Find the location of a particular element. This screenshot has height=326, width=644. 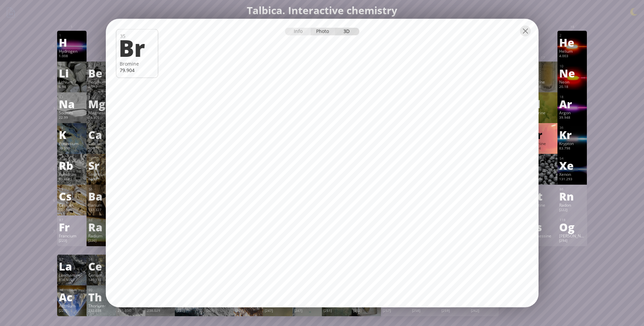

div: Rn is located at coordinates (572, 196).